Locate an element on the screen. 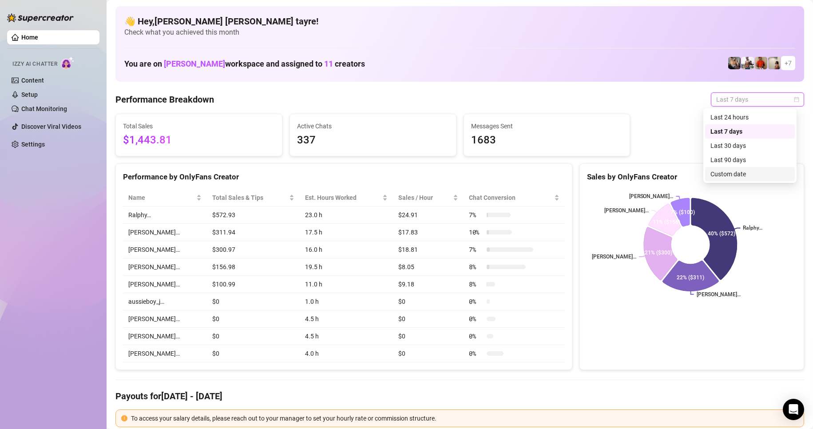 Image resolution: width=813 pixels, height=429 pixels. td: $300.97 is located at coordinates (253, 250).